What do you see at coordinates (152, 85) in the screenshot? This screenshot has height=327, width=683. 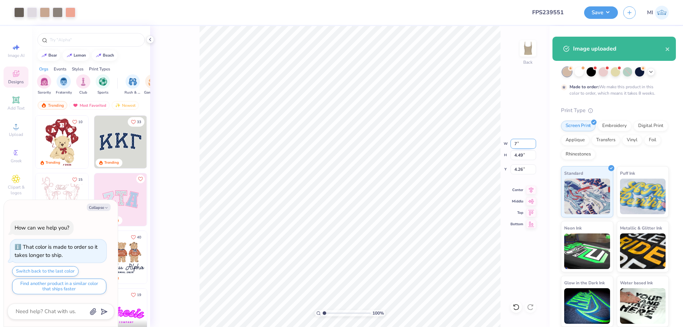 I see `div: filter for Game Day` at bounding box center [152, 85].